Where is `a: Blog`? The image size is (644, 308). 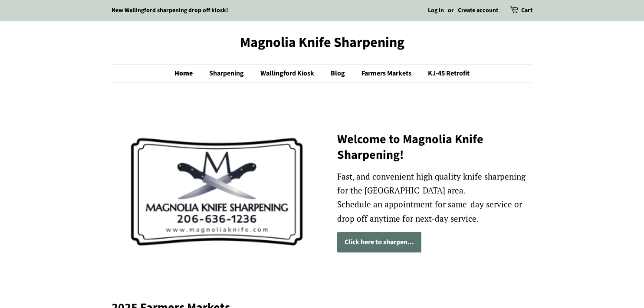
a: Blog is located at coordinates (339, 73).